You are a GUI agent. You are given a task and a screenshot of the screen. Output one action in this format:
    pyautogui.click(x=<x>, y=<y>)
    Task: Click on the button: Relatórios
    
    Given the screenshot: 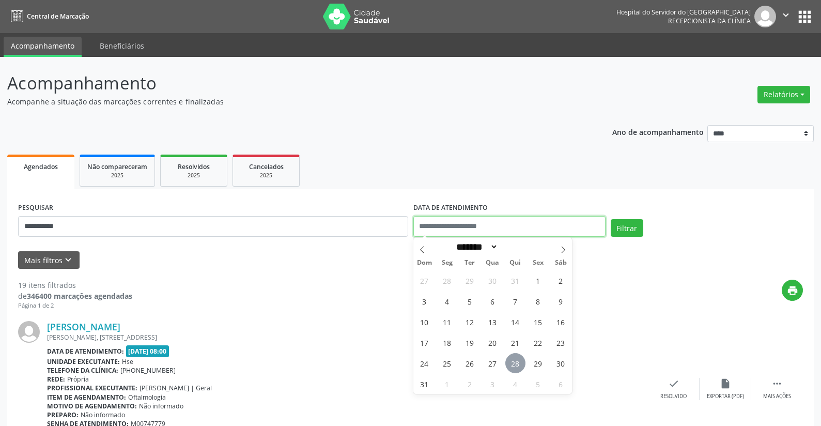 What is the action you would take?
    pyautogui.click(x=784, y=95)
    